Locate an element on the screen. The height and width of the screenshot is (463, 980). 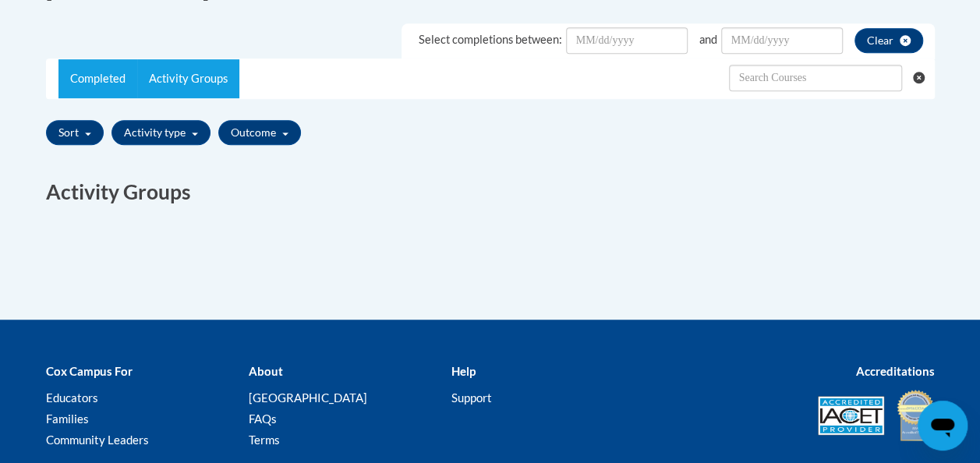
img: Accredited IACET® Provider is located at coordinates (851, 415).